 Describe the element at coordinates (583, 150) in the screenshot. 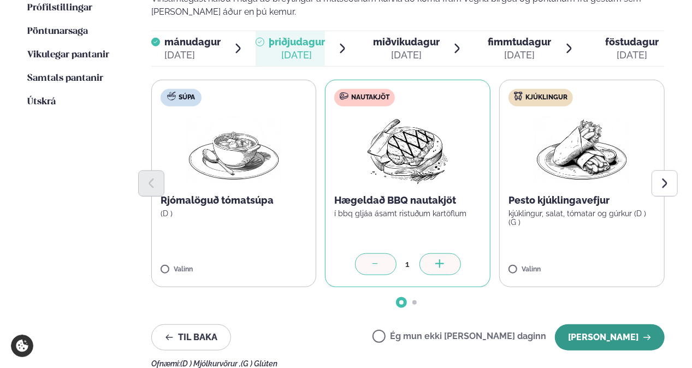

I see `img: Wraps.png` at that location.